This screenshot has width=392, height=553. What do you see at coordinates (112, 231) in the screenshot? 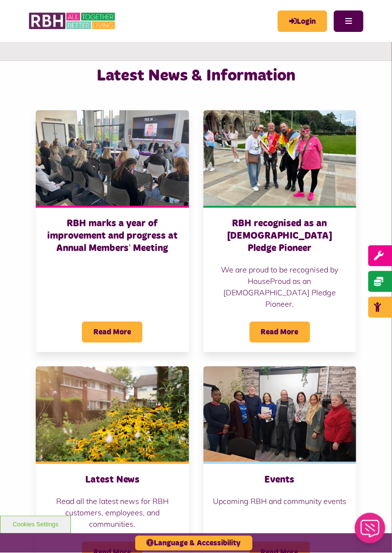
I see `a: RBH marks a year of improvement and progress at Annual Members’ Meeting Read More` at bounding box center [112, 231].